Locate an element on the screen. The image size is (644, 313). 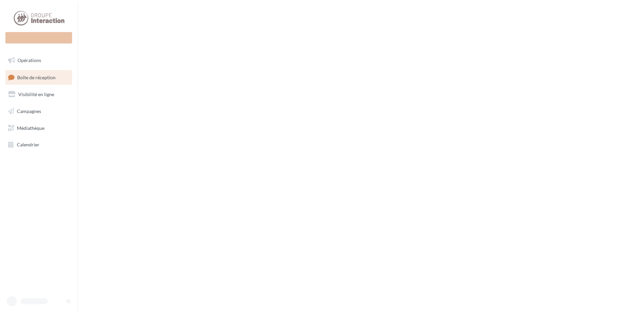
div: Nouvelle campagne is located at coordinates (39, 38).